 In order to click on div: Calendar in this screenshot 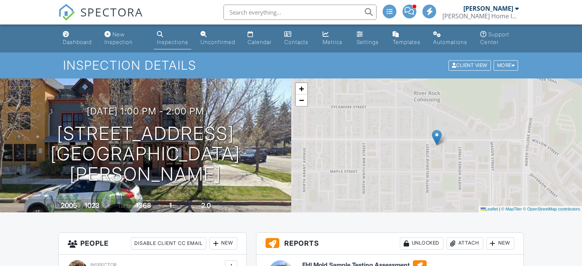, I will do `click(259, 42)`.